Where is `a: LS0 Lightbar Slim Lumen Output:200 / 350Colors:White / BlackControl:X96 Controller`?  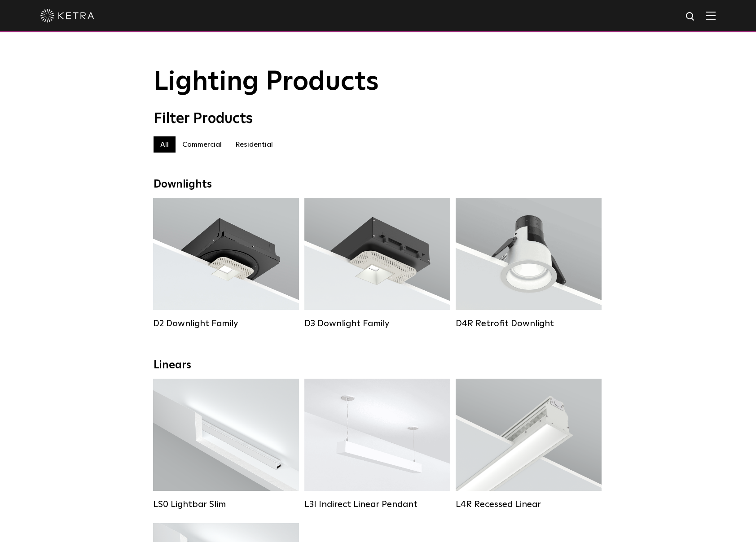 a: LS0 Lightbar Slim Lumen Output:200 / 350Colors:White / BlackControl:X96 Controller is located at coordinates (226, 444).